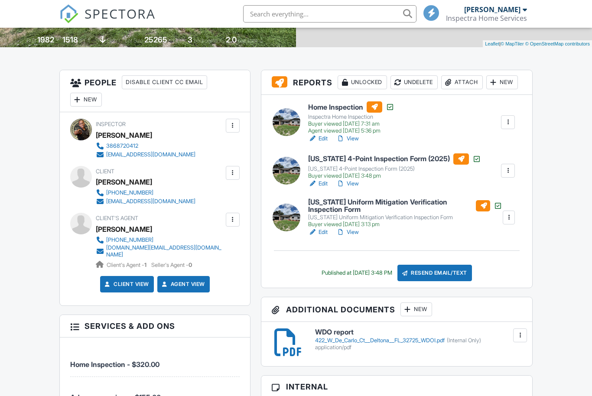 The image size is (592, 396). Describe the element at coordinates (110, 124) in the screenshot. I see `span: Inspector` at that location.